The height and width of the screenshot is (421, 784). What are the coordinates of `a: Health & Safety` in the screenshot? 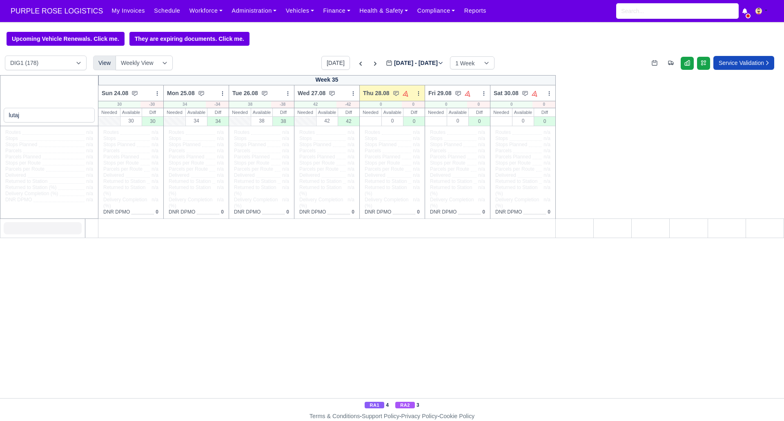 It's located at (384, 11).